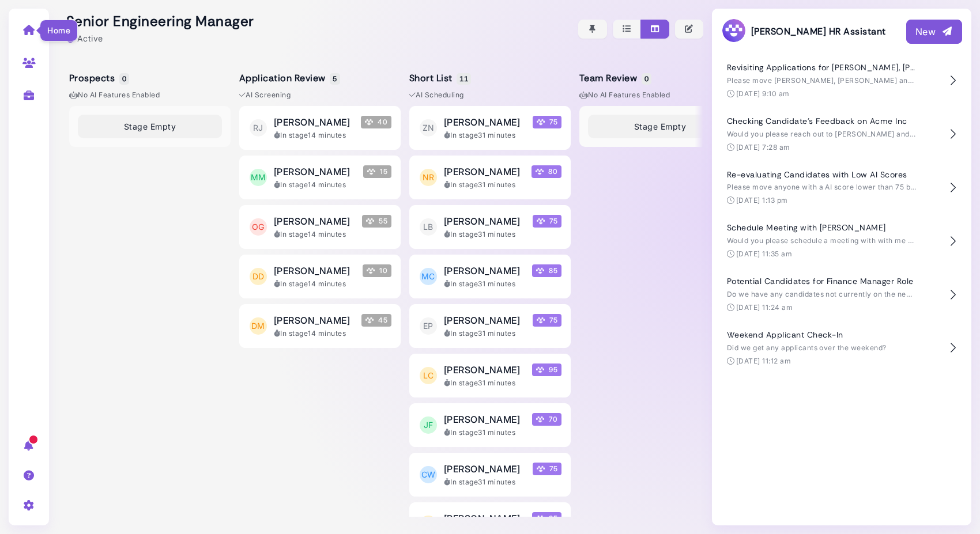 Image resolution: width=980 pixels, height=534 pixels. Describe the element at coordinates (84, 38) in the screenshot. I see `div: Active` at that location.